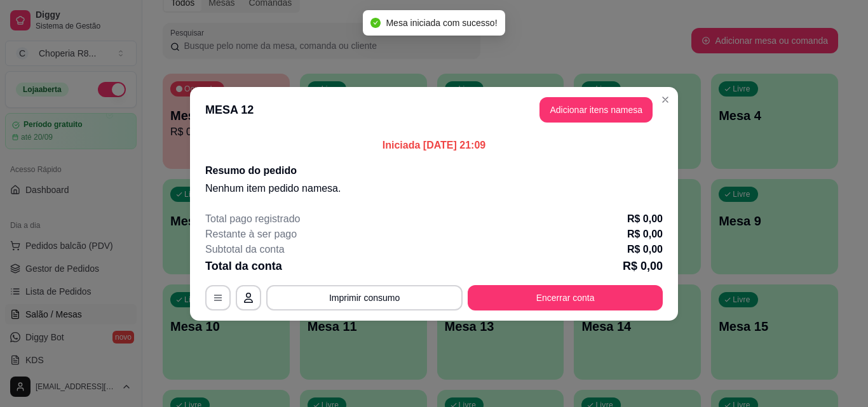  Describe the element at coordinates (596, 110) in the screenshot. I see `button: Adicionar itens namesa` at that location.